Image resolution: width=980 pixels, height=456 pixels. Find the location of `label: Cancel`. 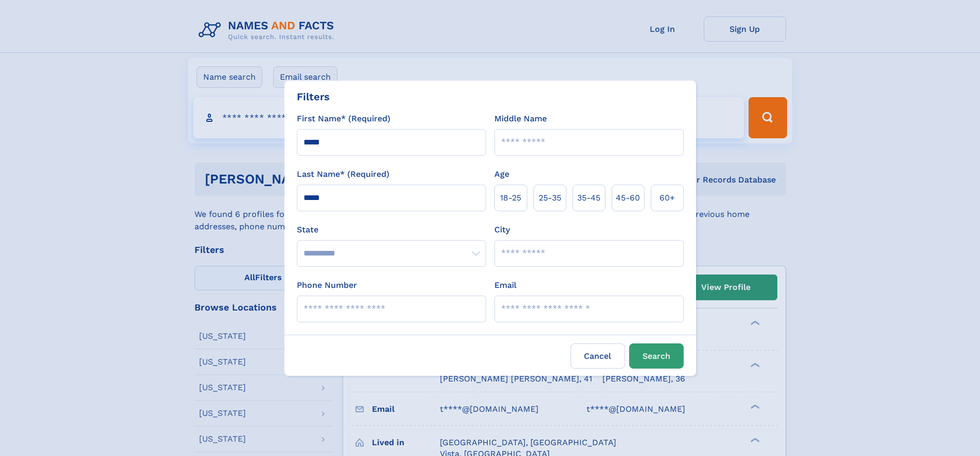

label: Cancel is located at coordinates (598, 356).